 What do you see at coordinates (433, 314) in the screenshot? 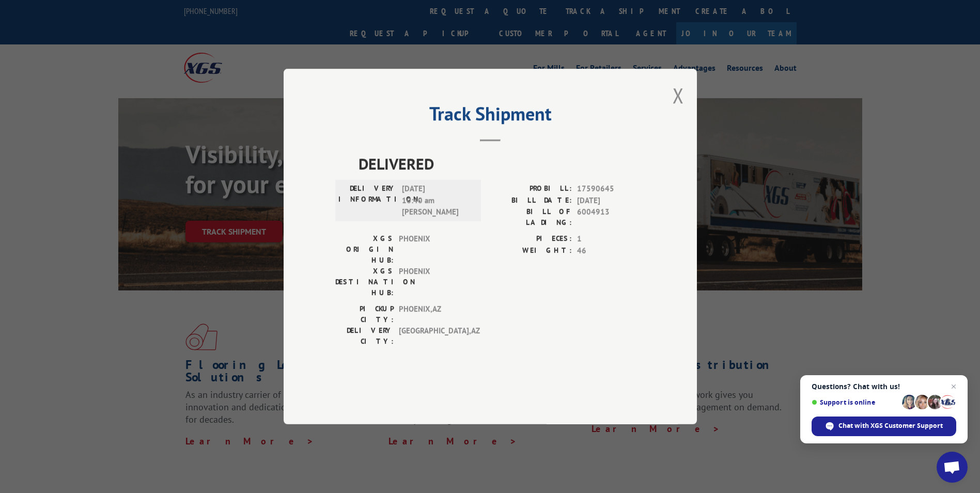
I see `span: PHOENIX , AZ` at bounding box center [433, 314].